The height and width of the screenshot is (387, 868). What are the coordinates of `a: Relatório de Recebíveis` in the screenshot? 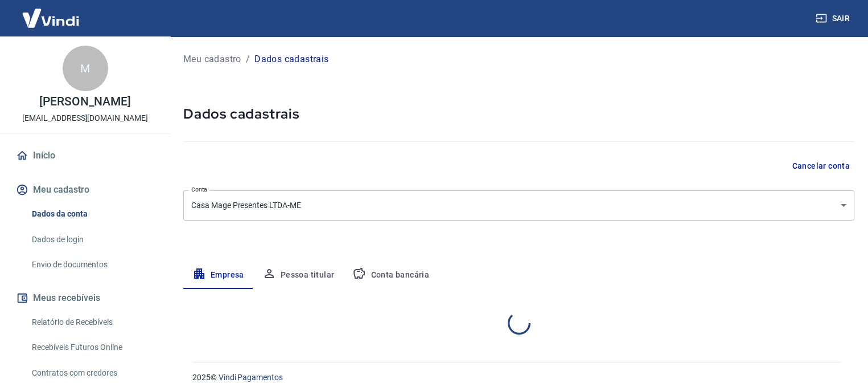 It's located at (92, 322).